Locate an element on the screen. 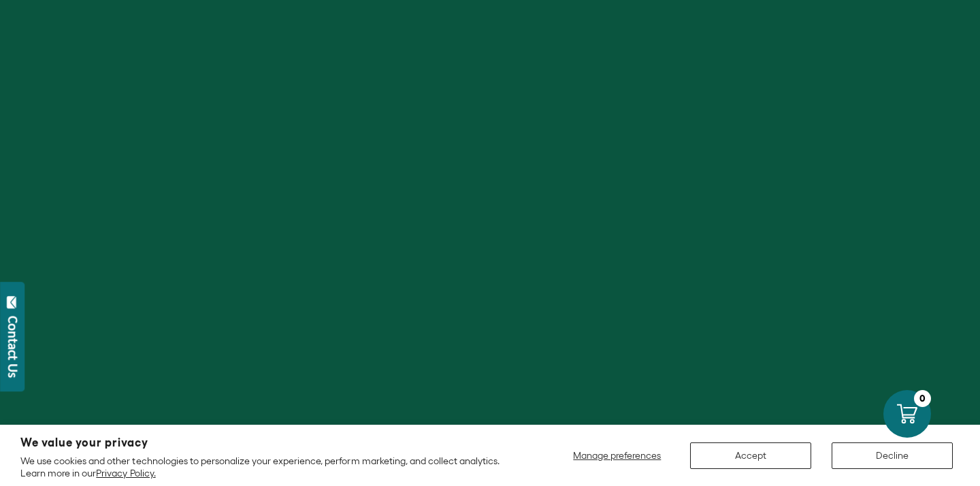  button: Manage preferences is located at coordinates (617, 455).